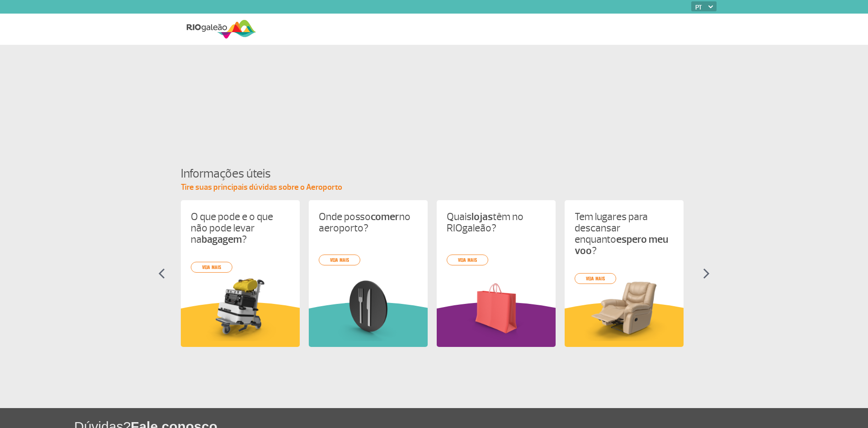 Image resolution: width=868 pixels, height=428 pixels. I want to click on img: seta-esquerda, so click(161, 273).